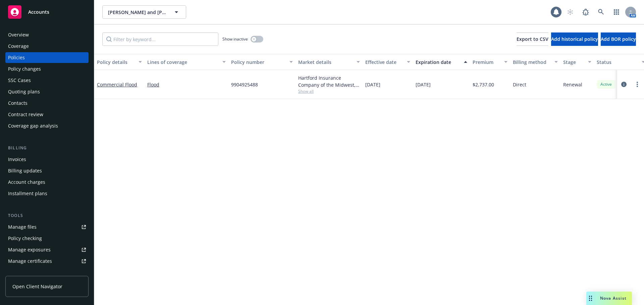 This screenshot has width=644, height=305. I want to click on a: Flood, so click(186, 84).